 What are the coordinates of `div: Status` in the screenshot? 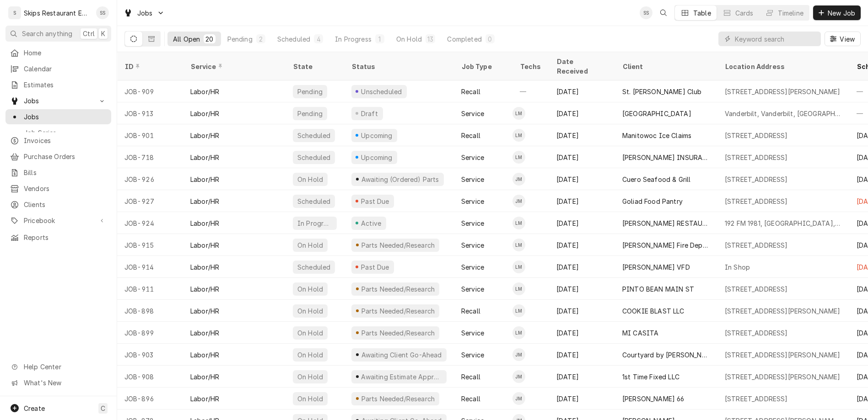 It's located at (398, 66).